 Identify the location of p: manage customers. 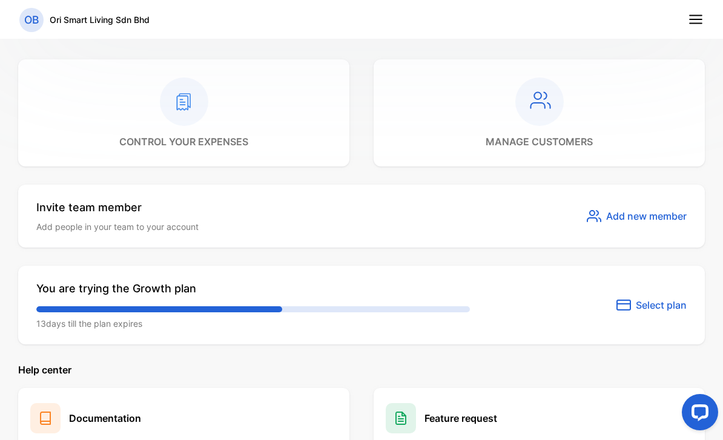
(539, 142).